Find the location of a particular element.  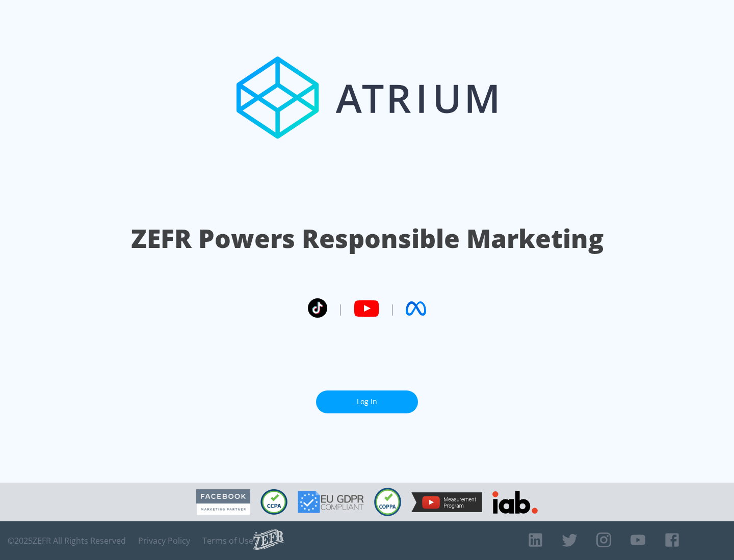

img: YouTube Measurement Program is located at coordinates (447, 502).